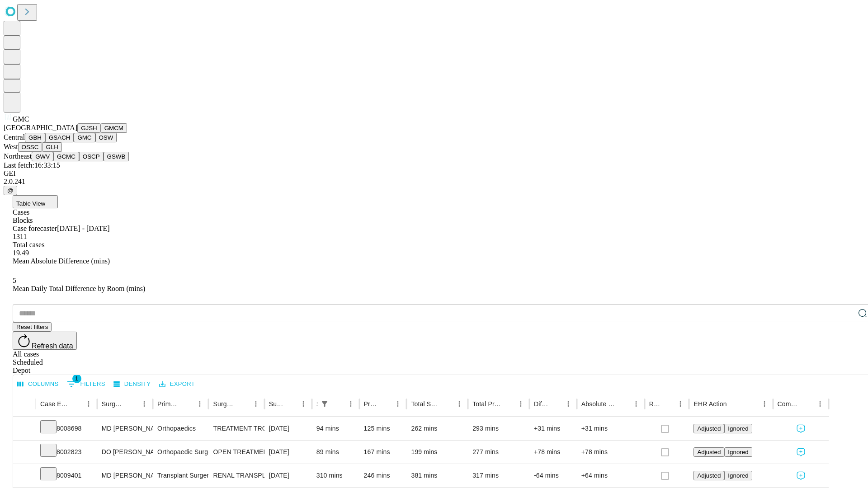  Describe the element at coordinates (553, 476) in the screenshot. I see `div: -64 mins` at that location.